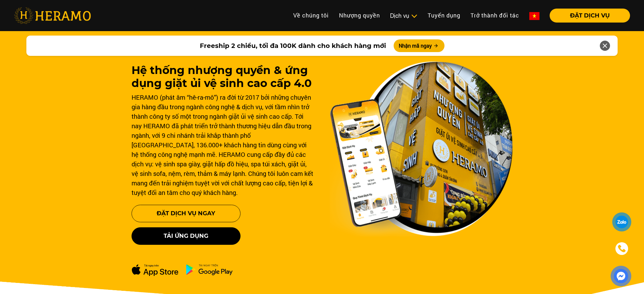 The width and height of the screenshot is (644, 294). What do you see at coordinates (414, 16) in the screenshot?
I see `img: subToggleIcon` at bounding box center [414, 16].